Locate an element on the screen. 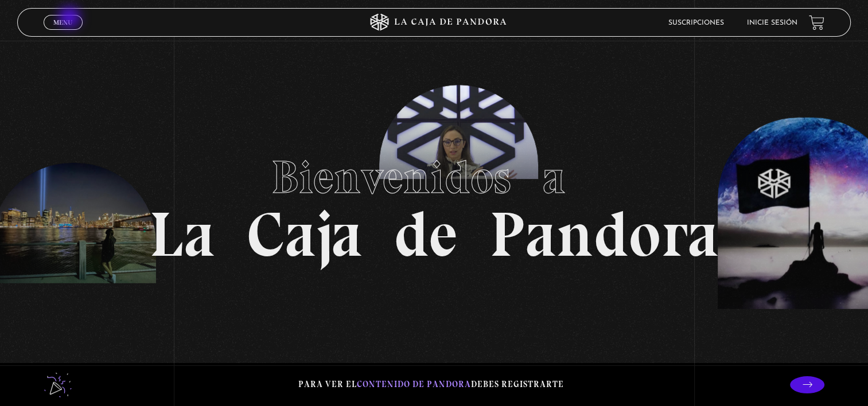 The width and height of the screenshot is (868, 406). span: contenido de Pandora is located at coordinates (414, 383).